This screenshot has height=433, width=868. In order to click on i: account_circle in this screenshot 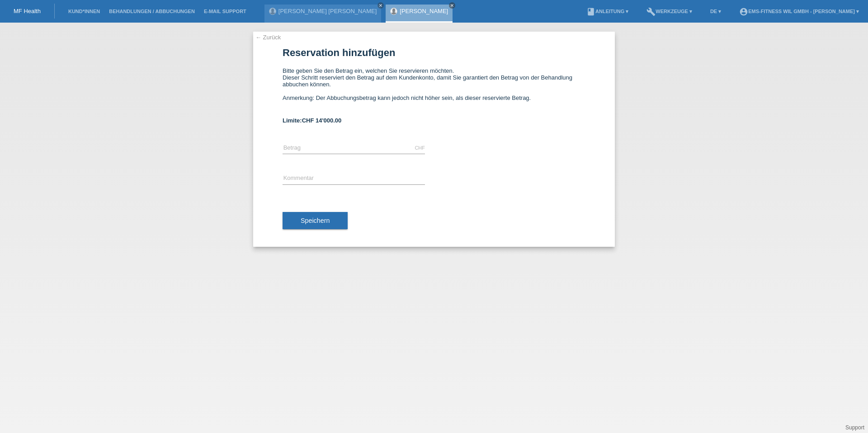, I will do `click(744, 12)`.